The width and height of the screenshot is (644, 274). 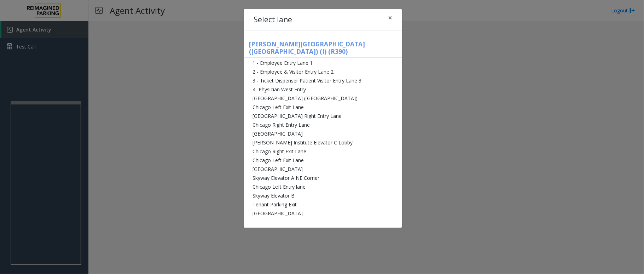 What do you see at coordinates (323, 71) in the screenshot?
I see `li: 2 - Employee & Visitor Entry Lane 2` at bounding box center [323, 71].